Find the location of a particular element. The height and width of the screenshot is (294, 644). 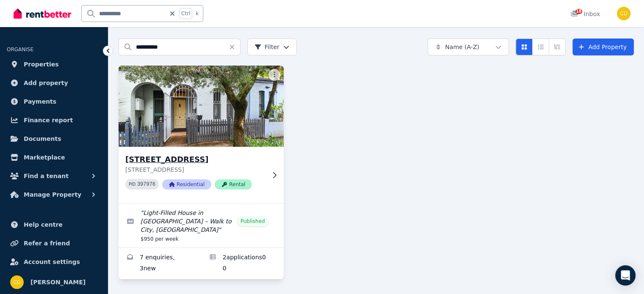

span: Account settings is located at coordinates (52, 262).